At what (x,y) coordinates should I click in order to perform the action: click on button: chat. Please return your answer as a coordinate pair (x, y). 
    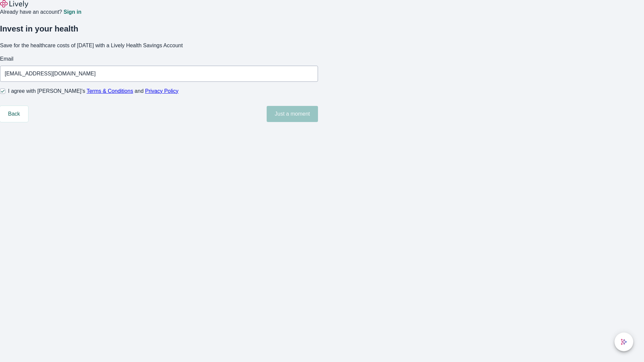
    Looking at the image, I should click on (624, 342).